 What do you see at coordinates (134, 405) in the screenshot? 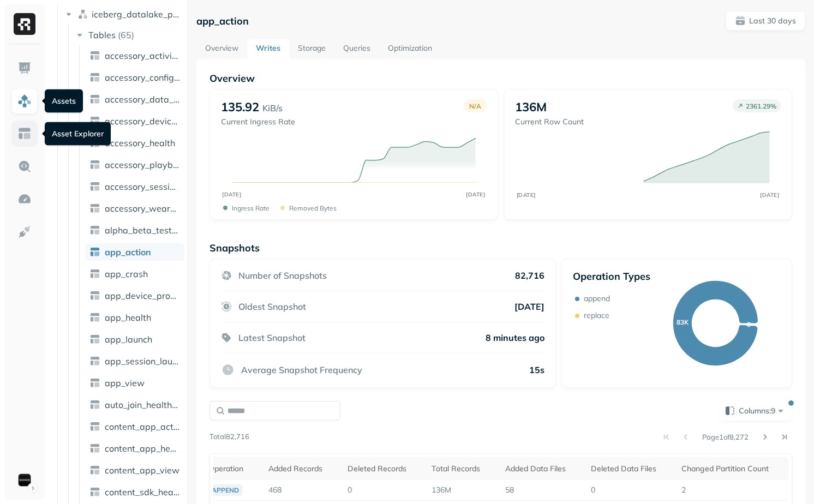
I see `a: auto_join_health_event` at bounding box center [134, 405].